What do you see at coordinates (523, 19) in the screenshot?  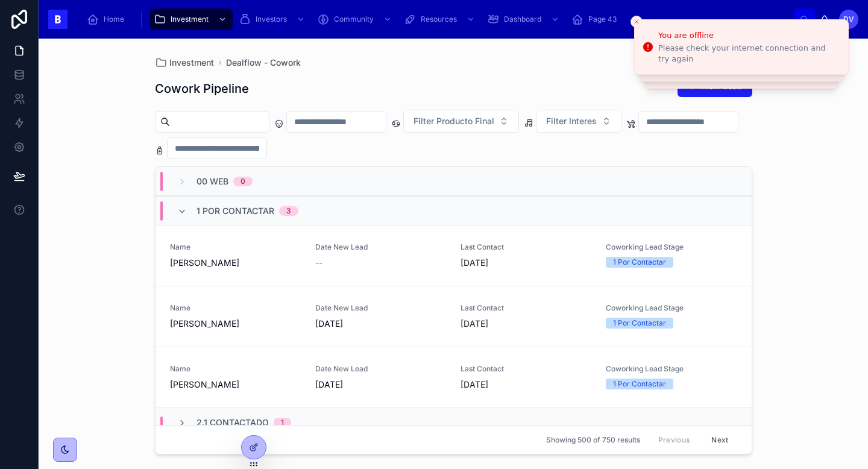 I see `span: Dashboard` at bounding box center [523, 19].